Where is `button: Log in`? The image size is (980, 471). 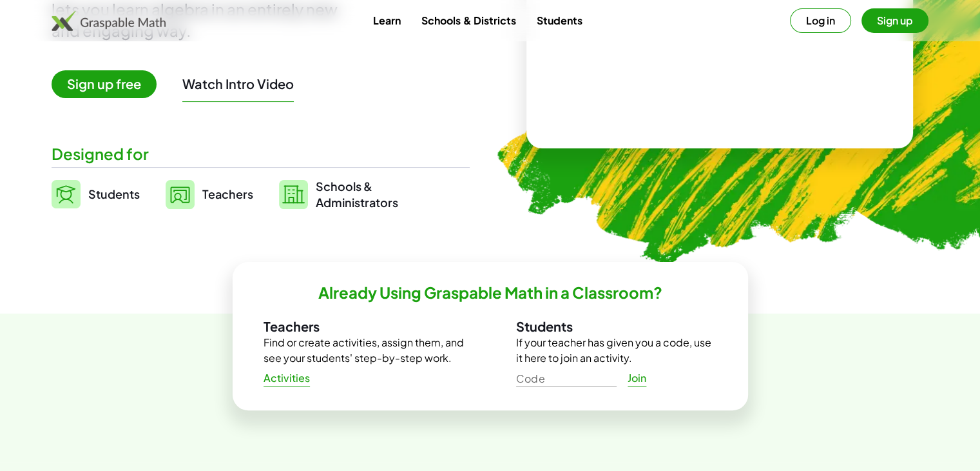 button: Log in is located at coordinates (821, 20).